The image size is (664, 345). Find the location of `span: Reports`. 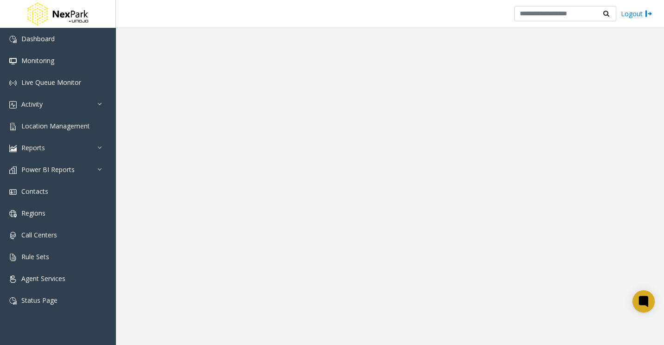

span: Reports is located at coordinates (33, 148).